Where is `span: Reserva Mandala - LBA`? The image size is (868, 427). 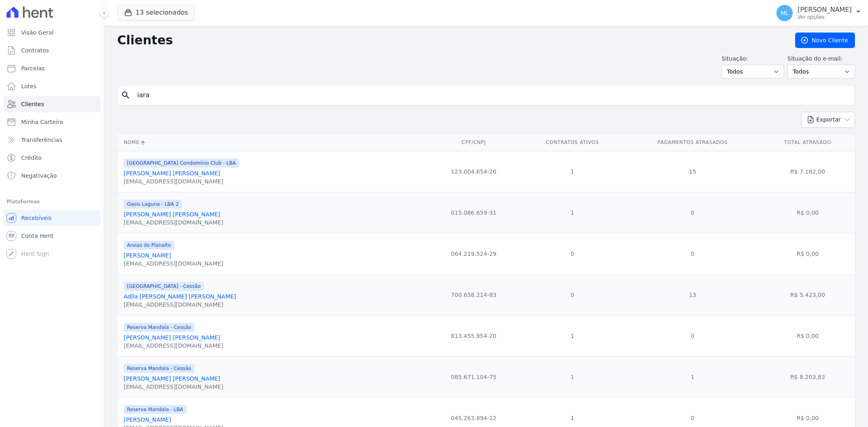 span: Reserva Mandala - LBA is located at coordinates (155, 410).